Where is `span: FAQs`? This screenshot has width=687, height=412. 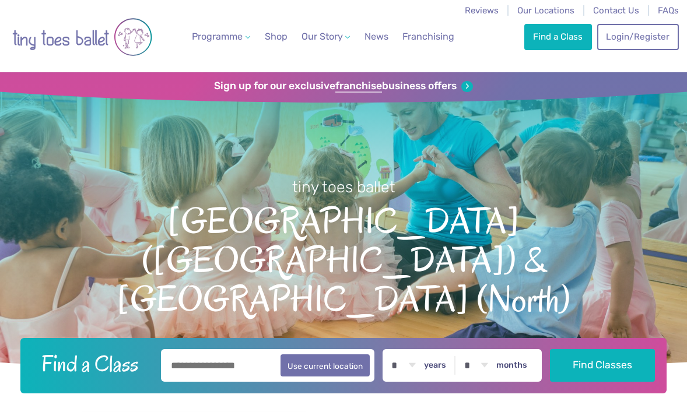 span: FAQs is located at coordinates (668, 10).